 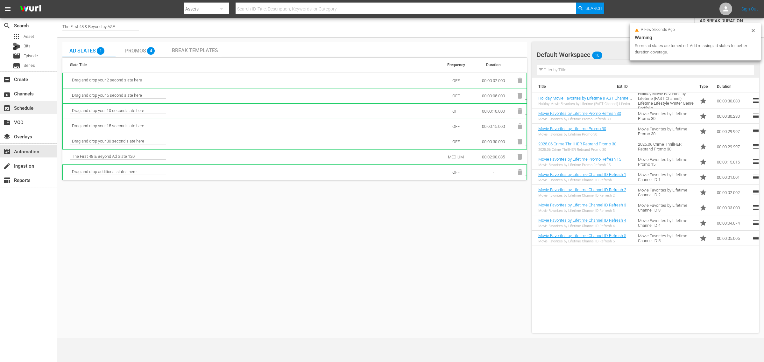 What do you see at coordinates (118, 111) in the screenshot?
I see `span: Drag and drop your 10 second slate here` at bounding box center [118, 111].